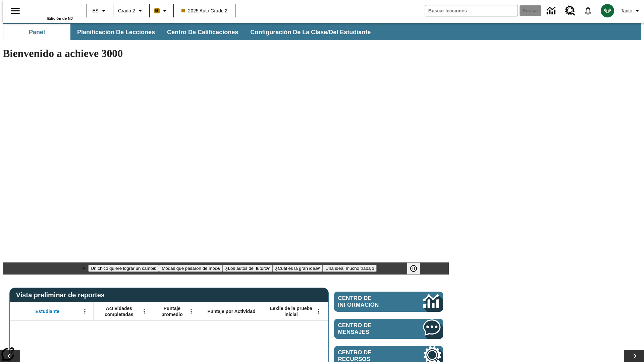  I want to click on button: Configuración de la clase/del estudiante, so click(310, 32).